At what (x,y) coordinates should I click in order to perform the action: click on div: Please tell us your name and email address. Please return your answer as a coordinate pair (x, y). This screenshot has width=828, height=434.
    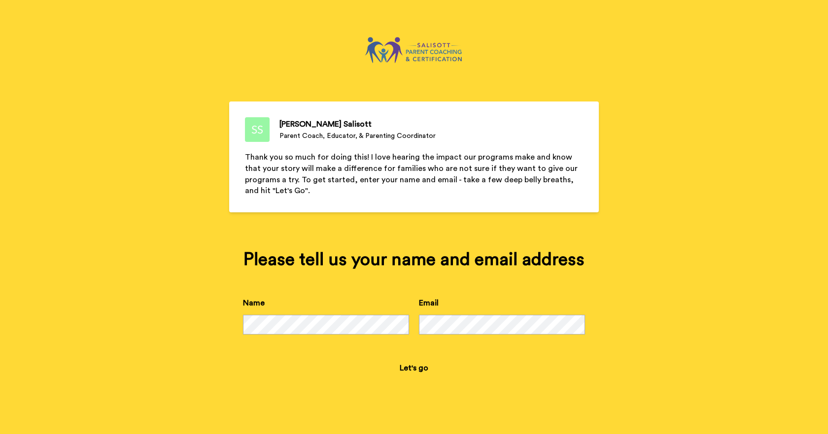
    Looking at the image, I should click on (414, 260).